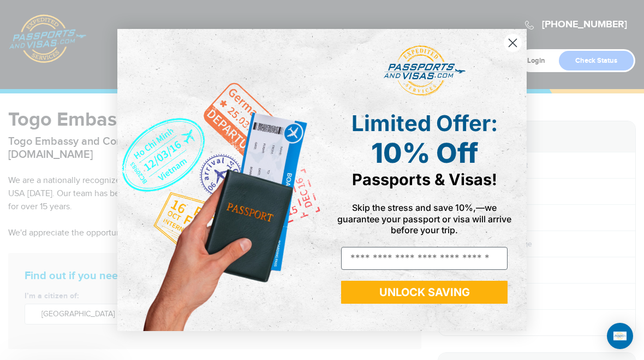 The width and height of the screenshot is (644, 360). What do you see at coordinates (512, 43) in the screenshot?
I see `button: Close dialog` at bounding box center [512, 43].